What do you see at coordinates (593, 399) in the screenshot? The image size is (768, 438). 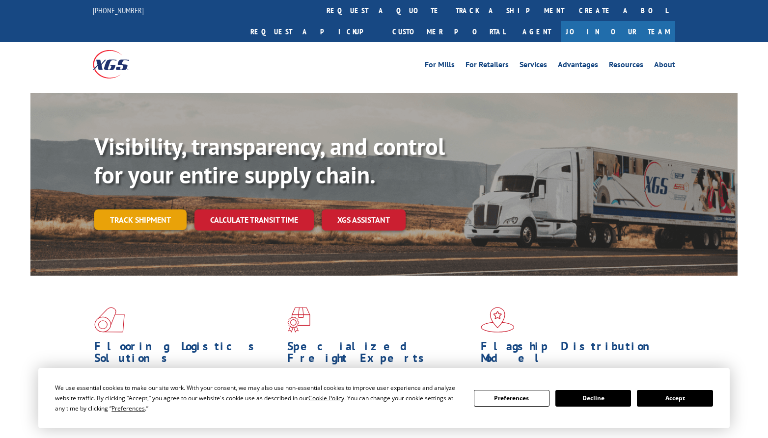 I see `button: Decline` at bounding box center [593, 399].